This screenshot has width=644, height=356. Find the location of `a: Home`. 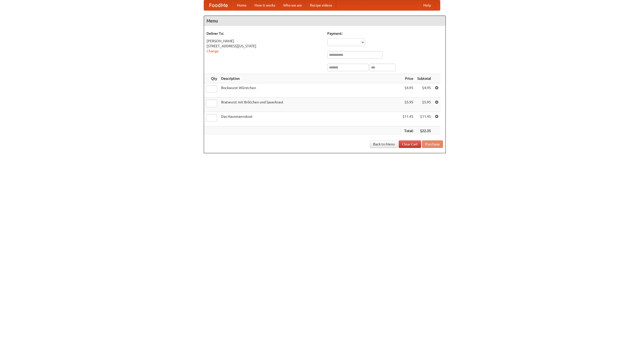

a: Home is located at coordinates (242, 5).